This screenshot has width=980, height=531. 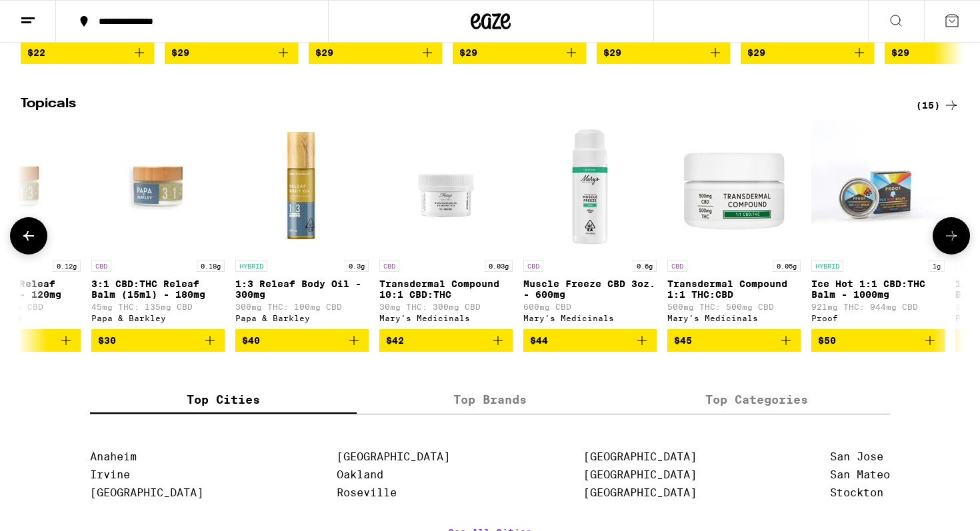 What do you see at coordinates (36, 52) in the screenshot?
I see `span: $22` at bounding box center [36, 52].